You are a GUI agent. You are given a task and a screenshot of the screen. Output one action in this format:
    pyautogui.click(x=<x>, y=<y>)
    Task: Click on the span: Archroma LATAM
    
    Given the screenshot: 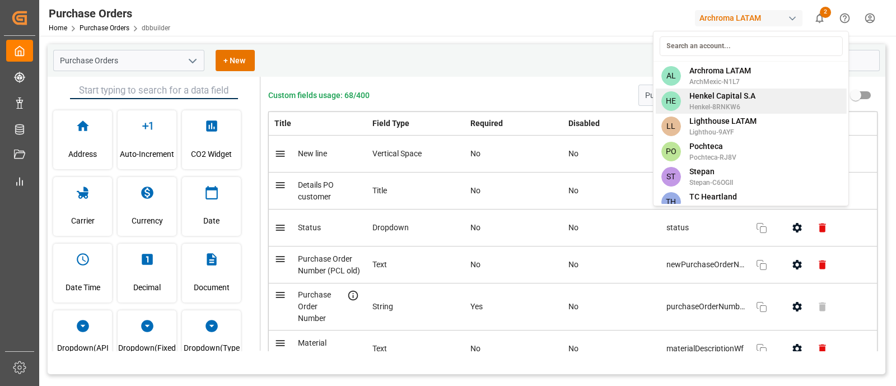 What is the action you would take?
    pyautogui.click(x=720, y=71)
    